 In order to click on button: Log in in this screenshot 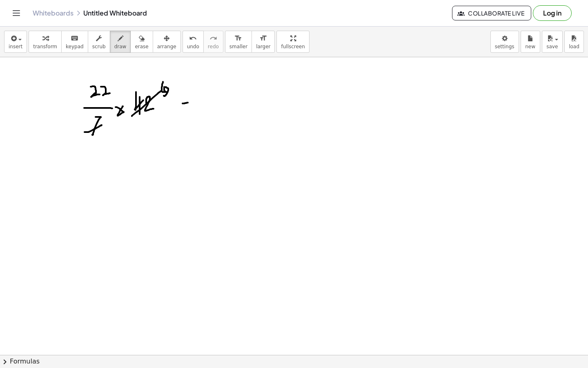, I will do `click(552, 13)`.